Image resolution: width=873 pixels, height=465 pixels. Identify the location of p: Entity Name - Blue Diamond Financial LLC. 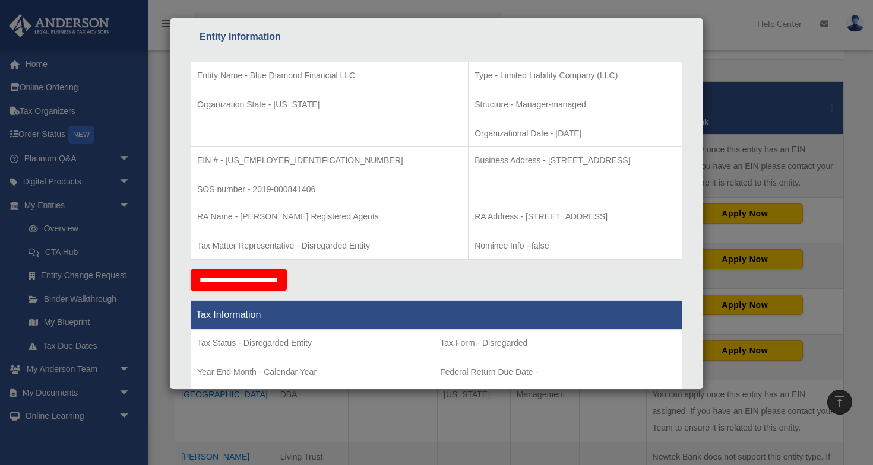
(329, 75).